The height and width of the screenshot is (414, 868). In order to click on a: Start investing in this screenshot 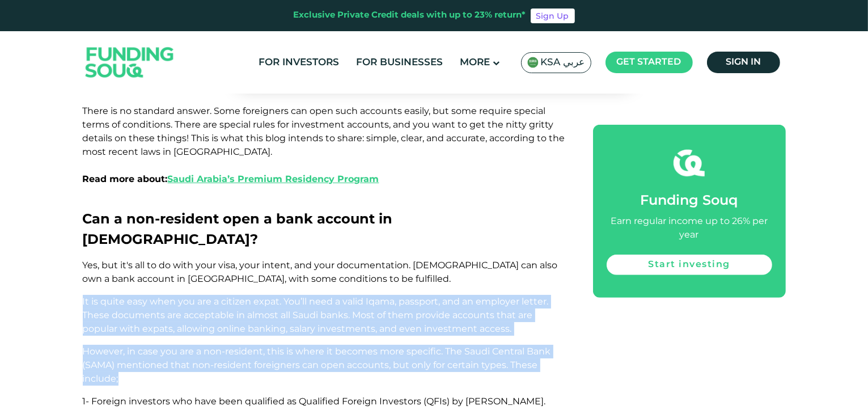, I will do `click(689, 265)`.